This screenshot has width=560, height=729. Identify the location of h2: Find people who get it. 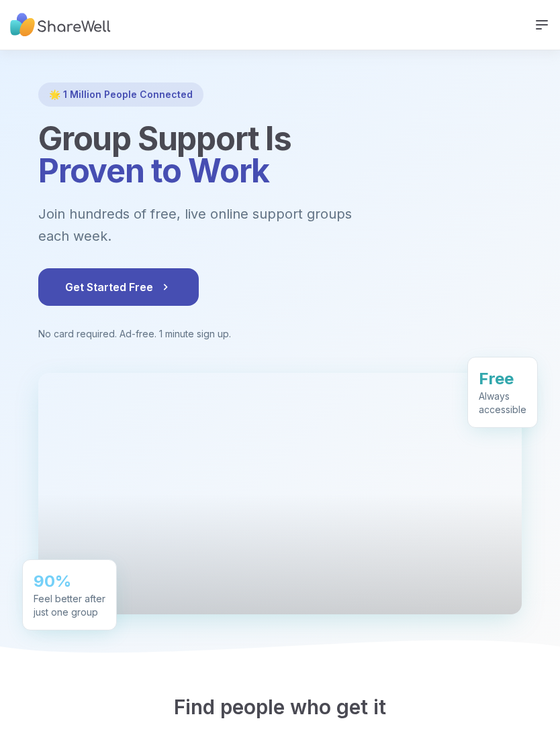
(280, 707).